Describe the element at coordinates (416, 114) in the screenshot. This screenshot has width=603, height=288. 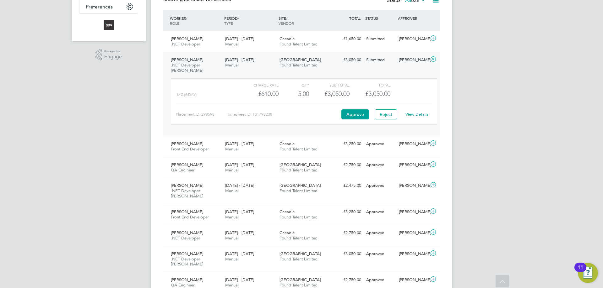
I see `a: View Details` at that location.